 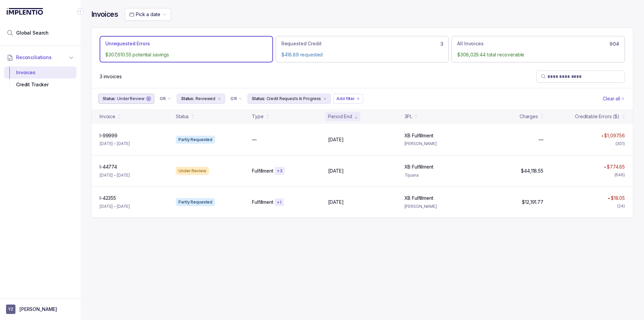 I want to click on button: Filter Chip Credit Requests In Progress, so click(x=289, y=99).